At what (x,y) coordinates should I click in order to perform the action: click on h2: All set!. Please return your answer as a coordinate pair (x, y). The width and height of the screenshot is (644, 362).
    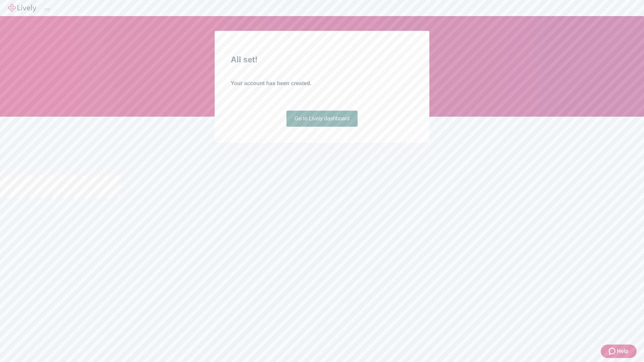
    Looking at the image, I should click on (322, 60).